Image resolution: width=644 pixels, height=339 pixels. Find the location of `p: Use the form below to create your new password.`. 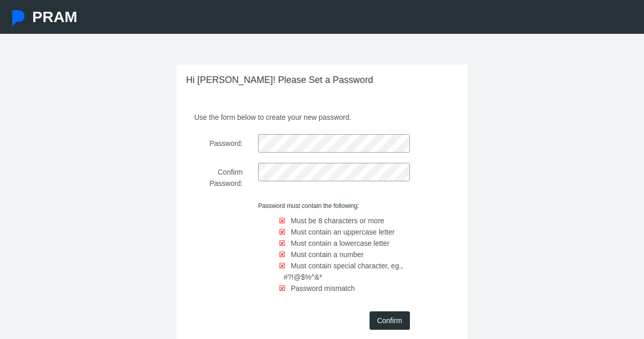

p: Use the form below to create your new password. is located at coordinates (322, 115).